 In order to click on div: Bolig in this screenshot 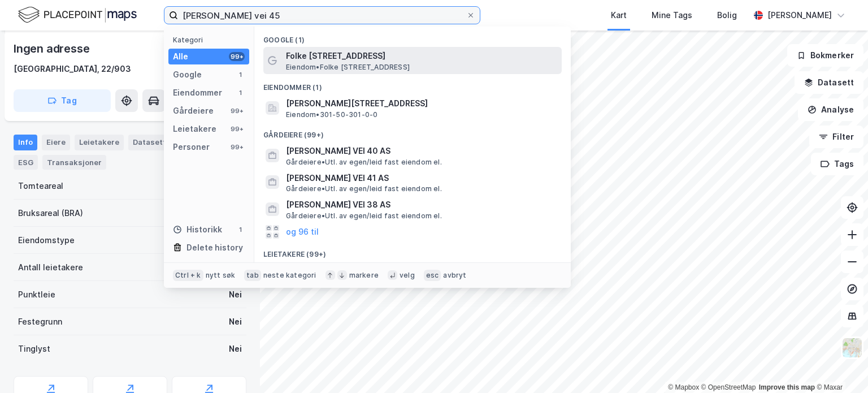, I will do `click(727, 15)`.